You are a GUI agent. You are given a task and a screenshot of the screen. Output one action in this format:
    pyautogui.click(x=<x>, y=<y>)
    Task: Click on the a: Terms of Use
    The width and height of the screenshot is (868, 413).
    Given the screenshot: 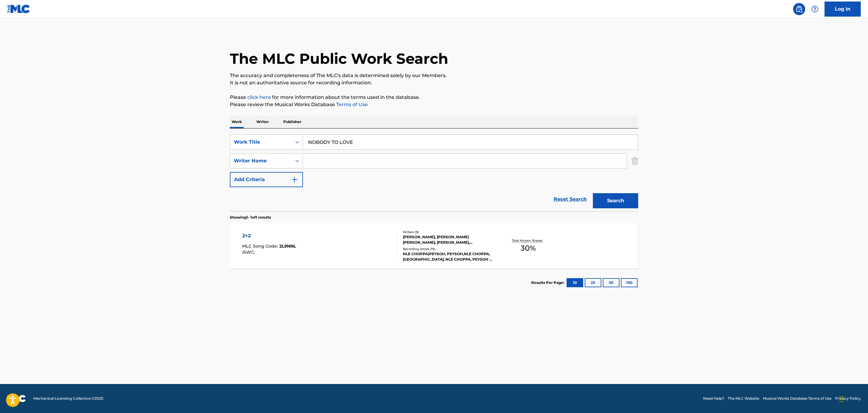 What is the action you would take?
    pyautogui.click(x=352, y=104)
    